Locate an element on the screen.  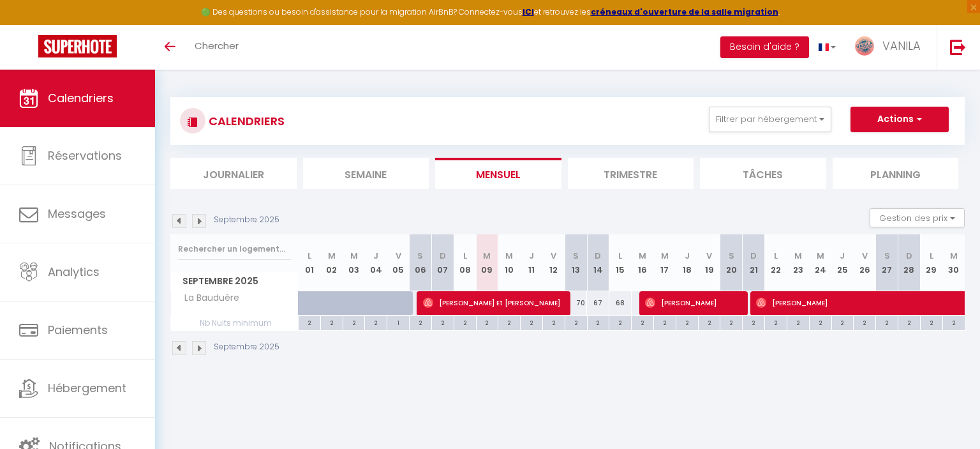
a: créneaux d'ouverture de la salle migration is located at coordinates (685, 11).